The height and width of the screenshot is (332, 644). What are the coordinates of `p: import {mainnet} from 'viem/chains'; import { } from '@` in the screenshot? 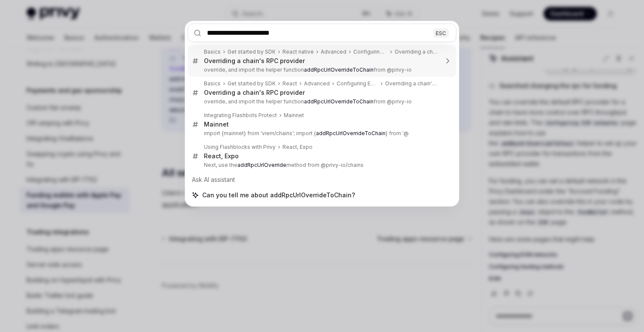 It's located at (321, 134).